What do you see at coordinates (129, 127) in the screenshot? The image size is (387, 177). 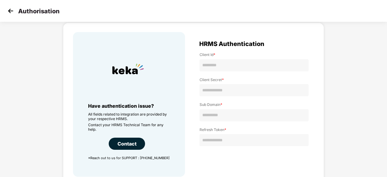 I see `p: Contact your HRMS Technical Team for any help.` at bounding box center [129, 127].